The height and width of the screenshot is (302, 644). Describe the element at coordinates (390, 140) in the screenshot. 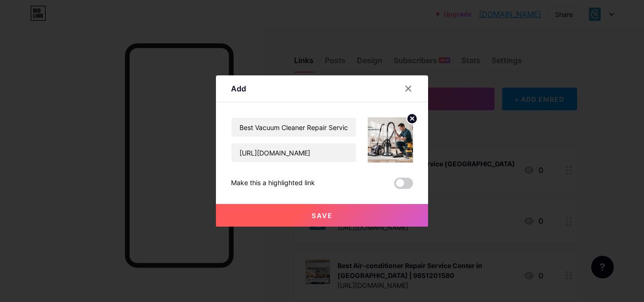

I see `img: link_thumbnail` at that location.